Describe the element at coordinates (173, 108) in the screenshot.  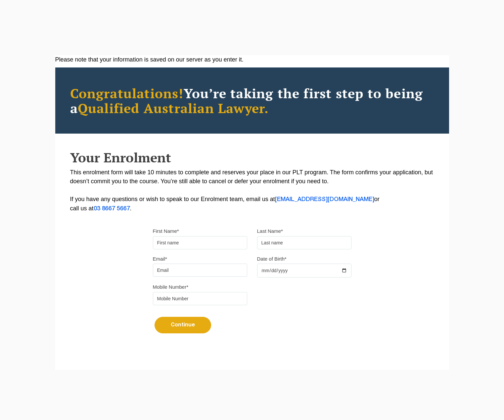
I see `span: Qualified Australian Lawyer.` at that location.